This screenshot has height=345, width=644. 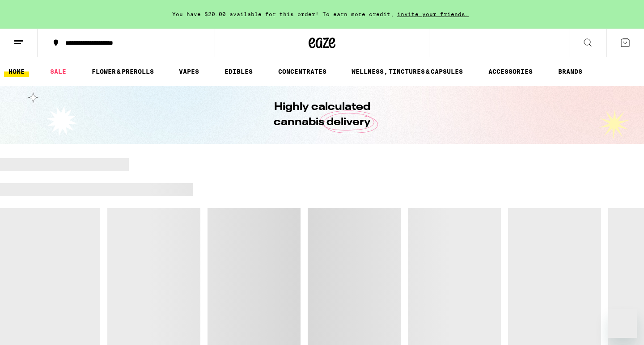 I want to click on a: CONCENTRATES, so click(x=302, y=71).